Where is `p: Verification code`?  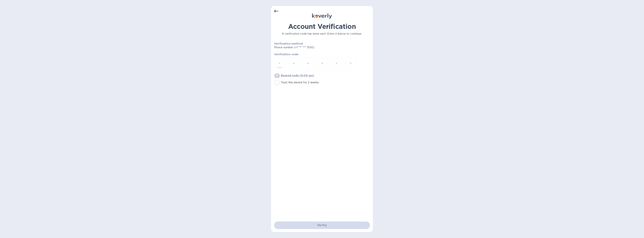 p: Verification code is located at coordinates (322, 54).